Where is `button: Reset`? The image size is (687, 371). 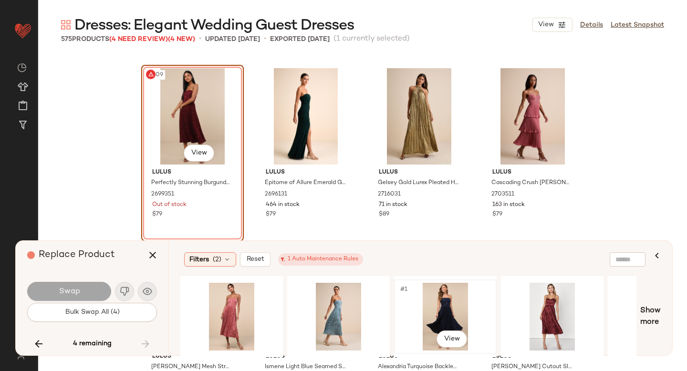
button: Reset is located at coordinates (255, 259).